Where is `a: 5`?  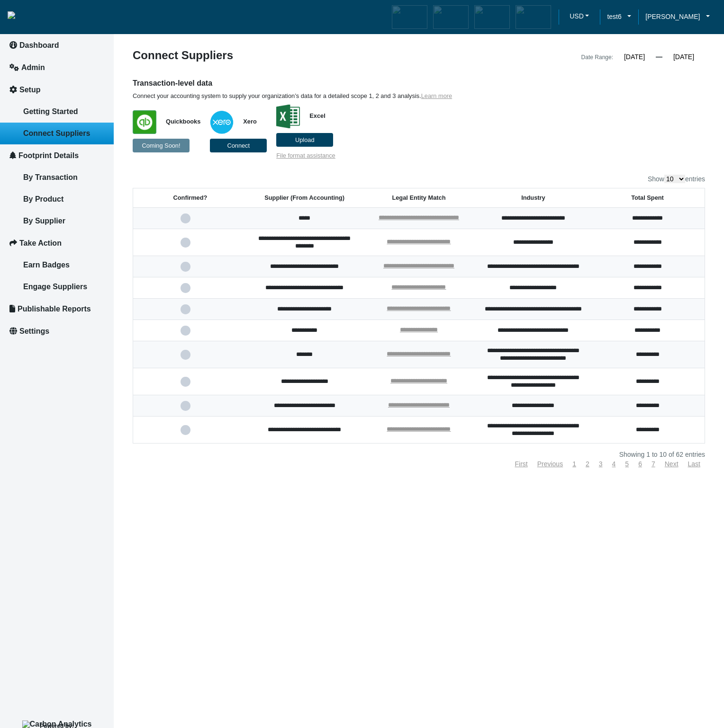 a: 5 is located at coordinates (627, 464).